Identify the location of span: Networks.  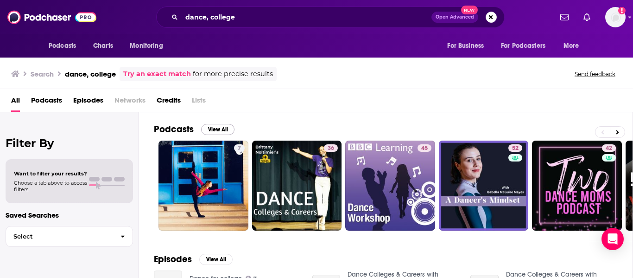
(130, 102).